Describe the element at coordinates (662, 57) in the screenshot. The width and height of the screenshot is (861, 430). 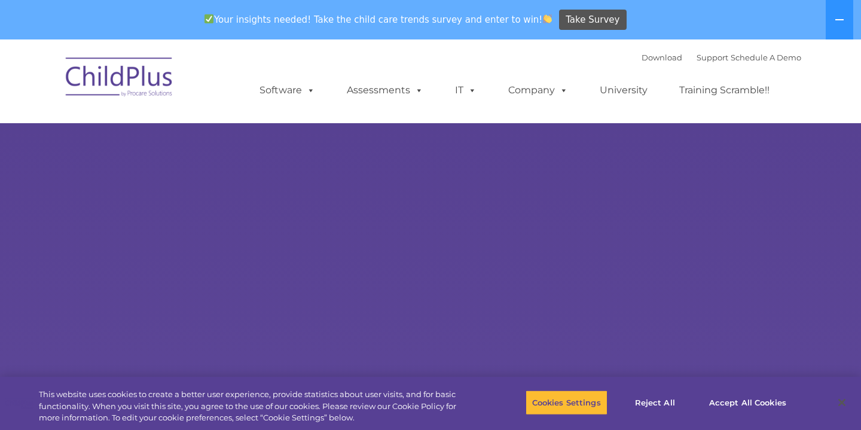
I see `a: Download` at that location.